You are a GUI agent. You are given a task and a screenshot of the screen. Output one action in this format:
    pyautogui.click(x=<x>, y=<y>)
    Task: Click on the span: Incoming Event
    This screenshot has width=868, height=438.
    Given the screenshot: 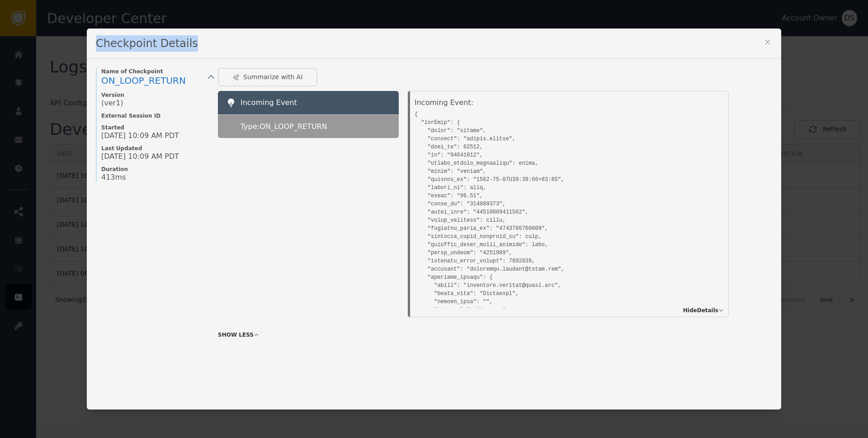 What is the action you would take?
    pyautogui.click(x=268, y=102)
    